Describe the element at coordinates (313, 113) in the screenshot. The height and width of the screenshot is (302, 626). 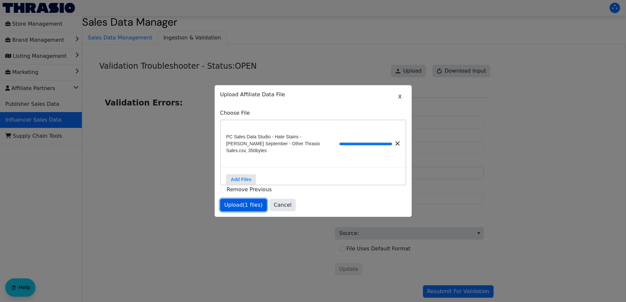
I see `label: Choose File` at that location.